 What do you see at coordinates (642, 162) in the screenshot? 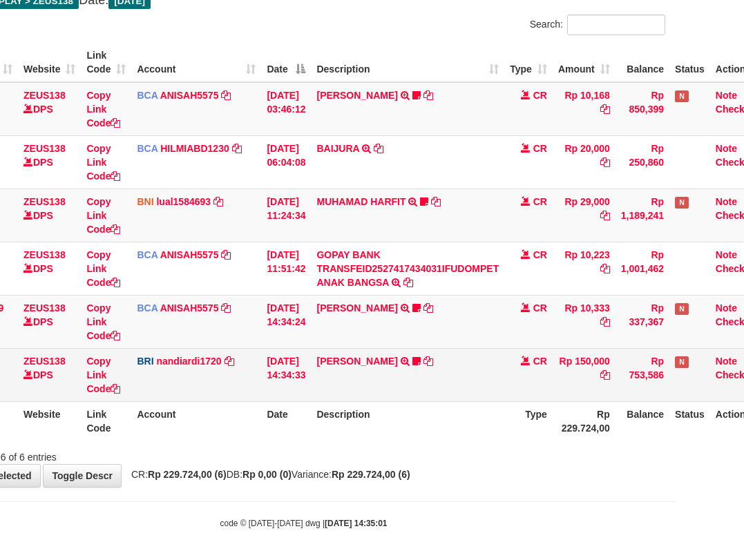
I see `td: Rp 250,860` at bounding box center [642, 162].